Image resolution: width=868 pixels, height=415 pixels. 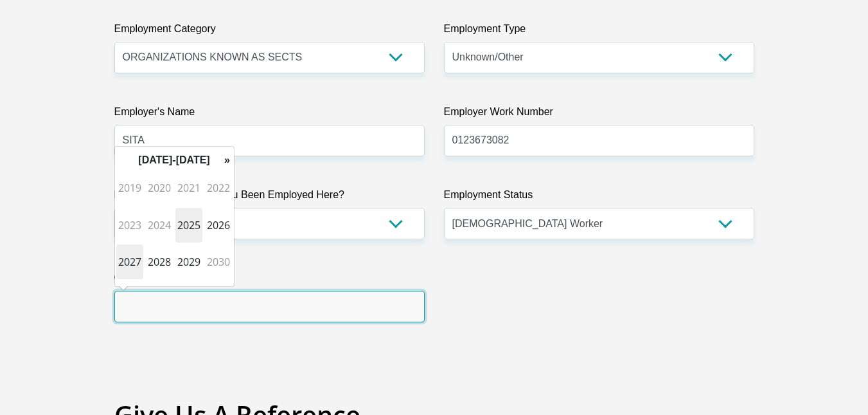 What do you see at coordinates (130, 188) in the screenshot?
I see `span: 2019` at bounding box center [130, 188].